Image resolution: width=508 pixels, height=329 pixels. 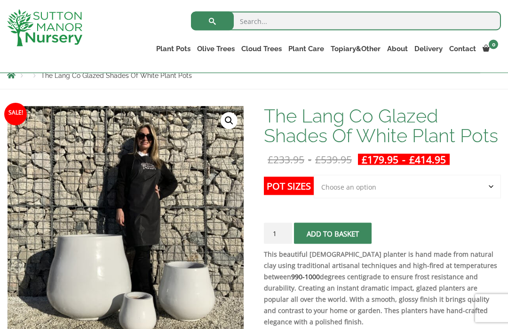 I want to click on a: Cloud Trees, so click(x=261, y=49).